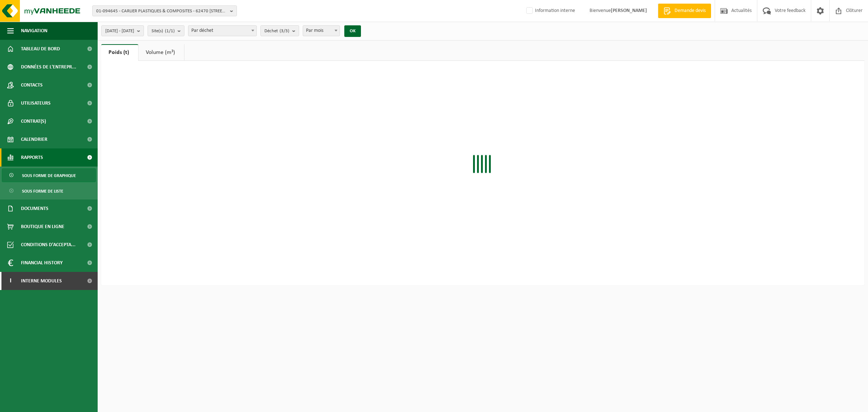 The image size is (868, 412). I want to click on a: Sous forme de liste, so click(49, 191).